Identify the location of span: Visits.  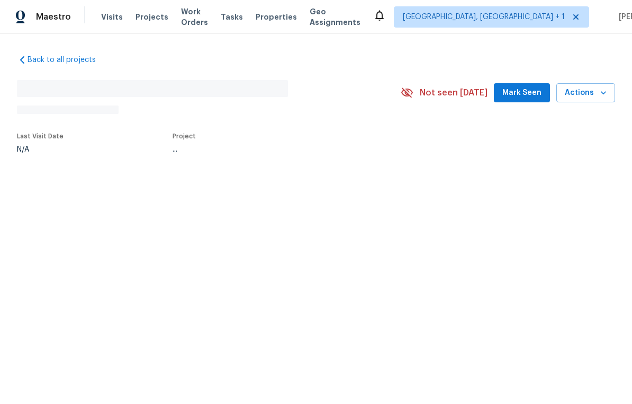
(112, 17).